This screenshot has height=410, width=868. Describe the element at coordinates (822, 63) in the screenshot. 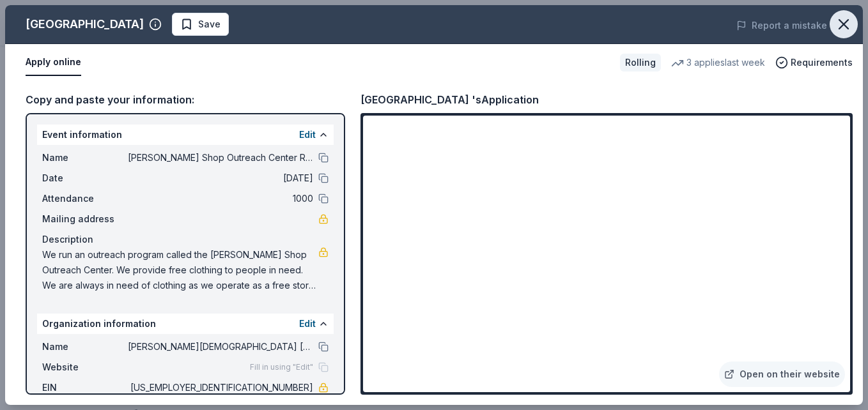

I see `span: Requirements` at that location.